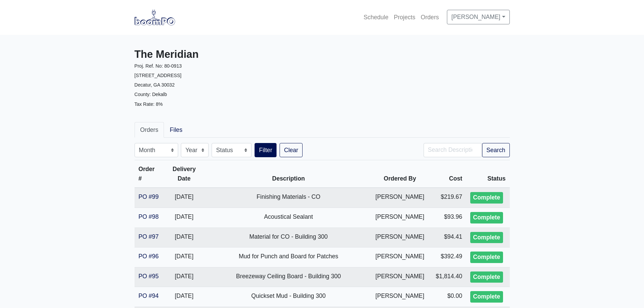  What do you see at coordinates (266, 150) in the screenshot?
I see `button: Filter` at bounding box center [266, 150].